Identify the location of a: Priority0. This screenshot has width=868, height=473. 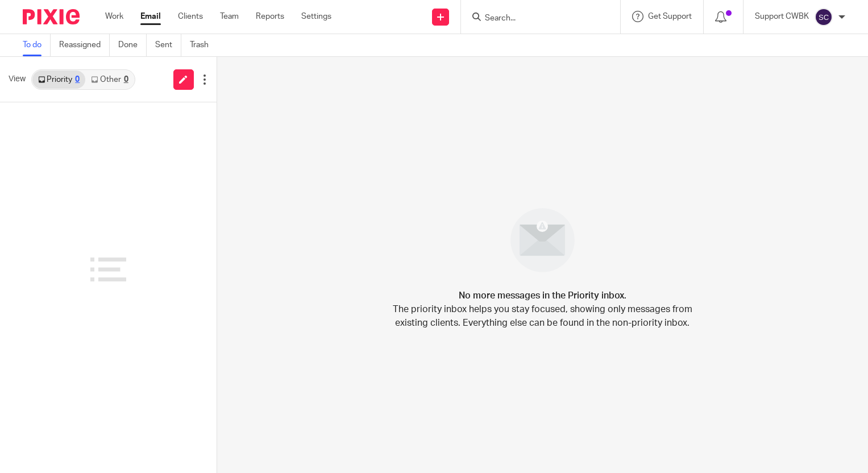
(58, 79).